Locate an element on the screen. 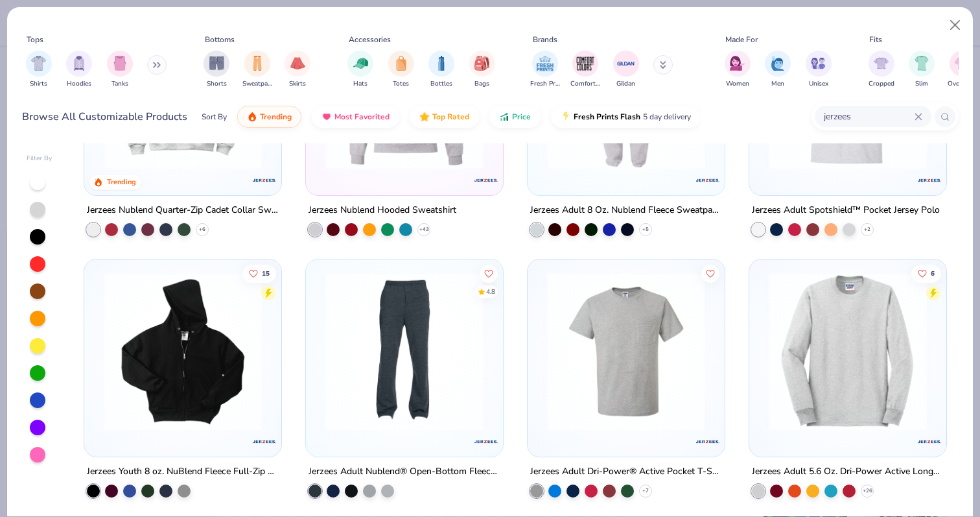 This screenshot has width=980, height=517. div: filter for Shirts is located at coordinates (39, 69).